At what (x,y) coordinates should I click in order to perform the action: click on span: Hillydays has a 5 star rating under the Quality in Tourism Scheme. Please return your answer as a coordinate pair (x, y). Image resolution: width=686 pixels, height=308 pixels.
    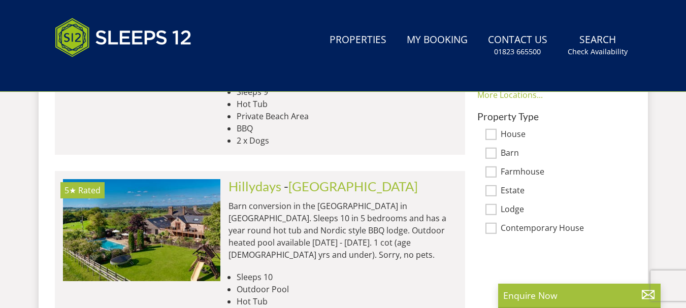
    Looking at the image, I should click on (70, 191).